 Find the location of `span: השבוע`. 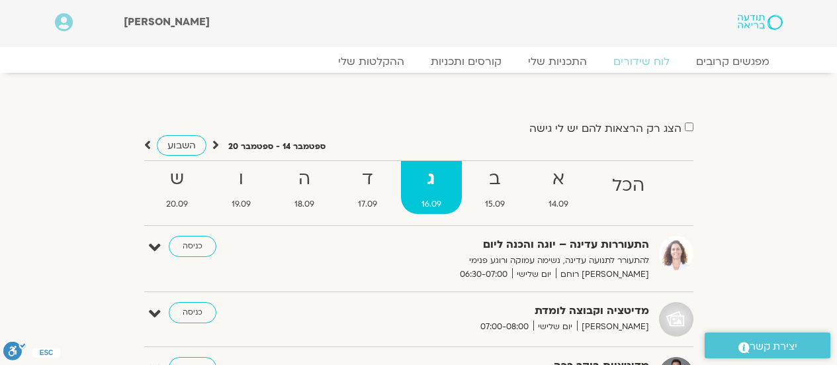

span: השבוע is located at coordinates (181, 145).